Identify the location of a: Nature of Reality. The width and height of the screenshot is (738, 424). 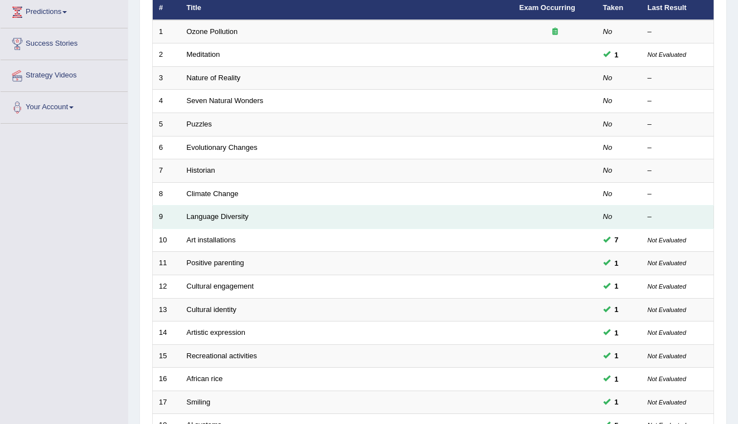
(214, 78).